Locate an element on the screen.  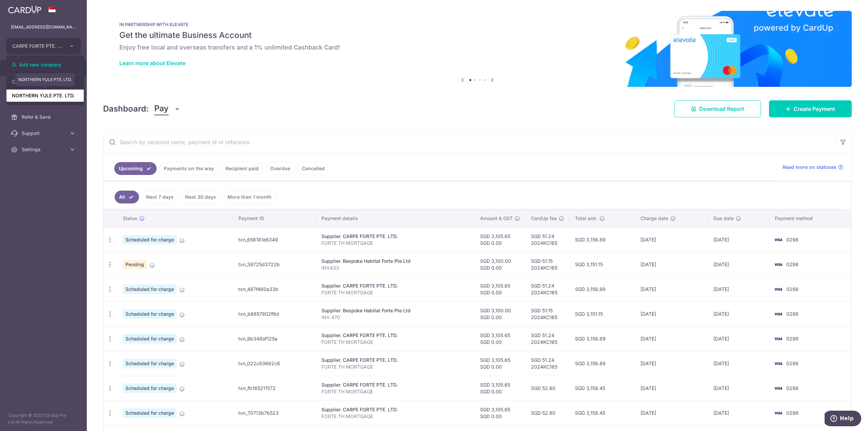
th: Payment ID is located at coordinates (275, 218).